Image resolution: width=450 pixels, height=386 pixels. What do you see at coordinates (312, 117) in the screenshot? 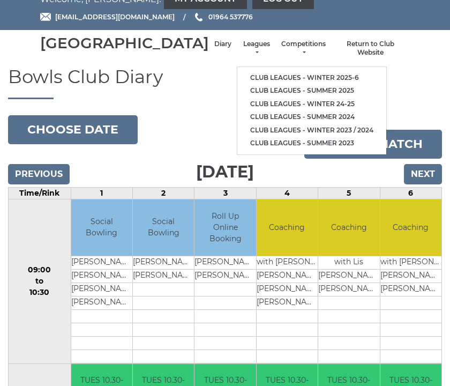
I see `a: Club leagues - Summer 2024` at bounding box center [312, 117].